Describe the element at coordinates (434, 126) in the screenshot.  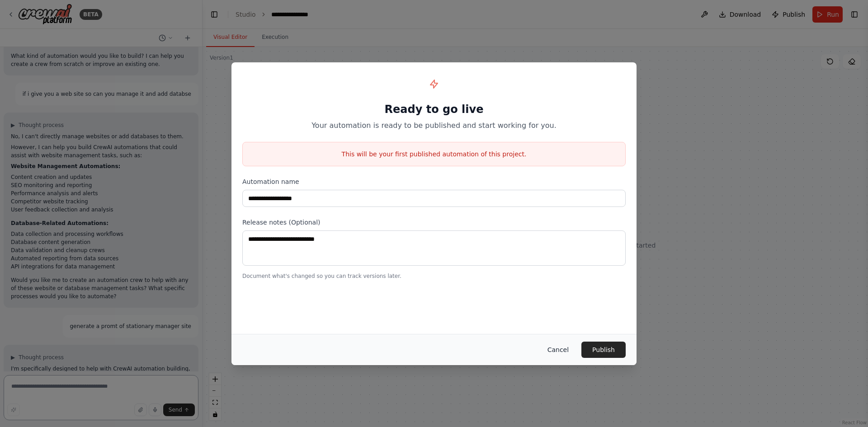
I see `p: Your automation is ready to be published and start working for you.` at that location.